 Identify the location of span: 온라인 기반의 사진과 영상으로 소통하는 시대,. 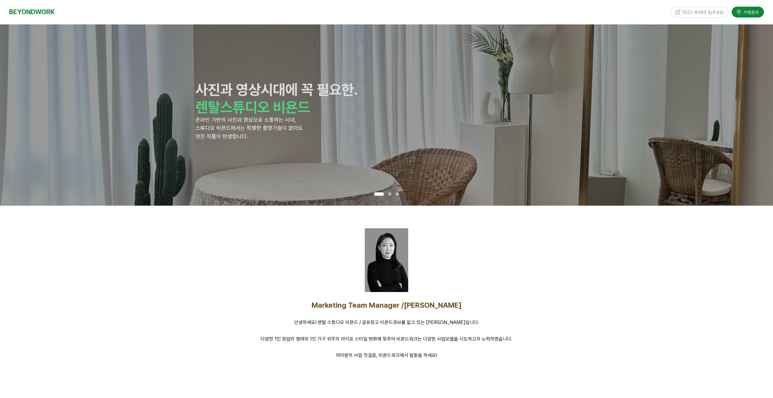
(246, 120).